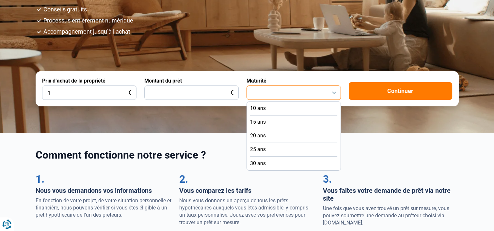  Describe the element at coordinates (391, 216) in the screenshot. I see `p: Une fois que vous avez trouvé un prêt sur mesure, vous pouvez soumettre une demande au prêteur ch...` at that location.